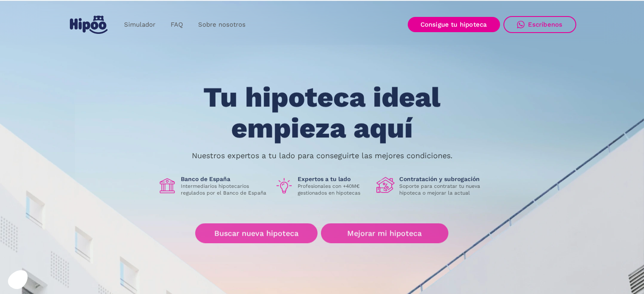 This screenshot has width=644, height=294. I want to click on div: Escríbenos, so click(545, 25).